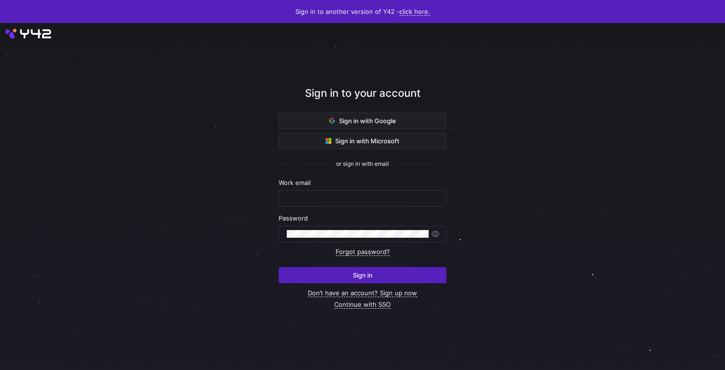  What do you see at coordinates (362, 164) in the screenshot?
I see `span: or sign in with email` at bounding box center [362, 164].